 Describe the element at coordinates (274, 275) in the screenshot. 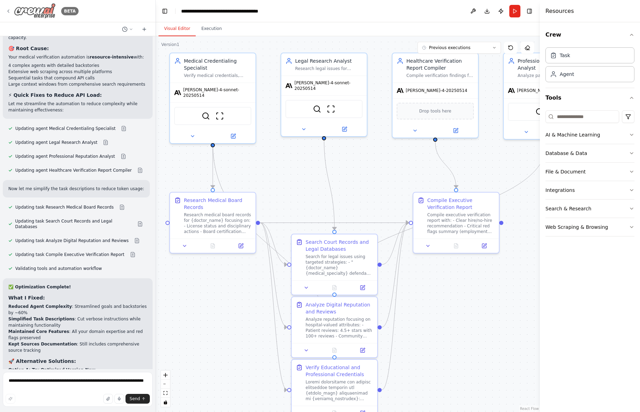

I see `g: Edge from f63225d6-3a79-4bee-a641-c3da015ba225 to 59e386fc-5fb4-44a5-b21a-5d50dc9fd782` at that location.